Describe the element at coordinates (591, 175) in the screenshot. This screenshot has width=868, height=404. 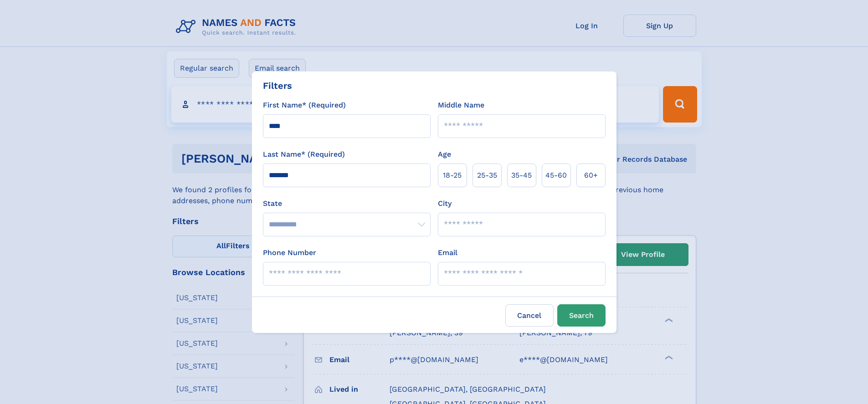
I see `span: 60+` at that location.